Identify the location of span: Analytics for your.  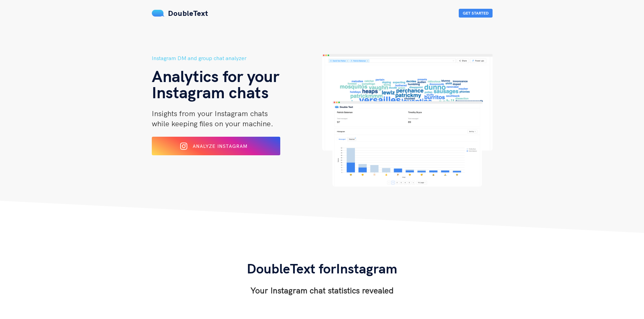
(215, 76).